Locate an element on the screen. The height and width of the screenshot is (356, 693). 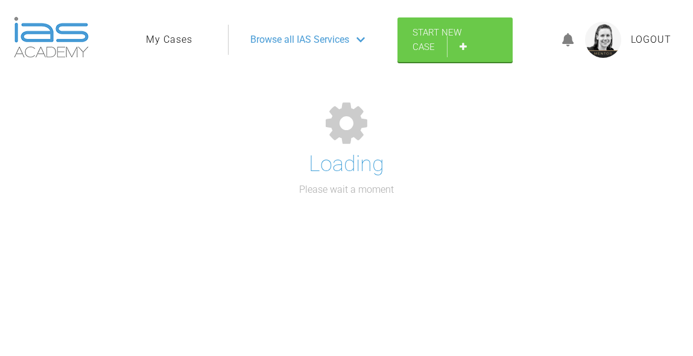
span: Browse all IAS Services is located at coordinates (300, 40).